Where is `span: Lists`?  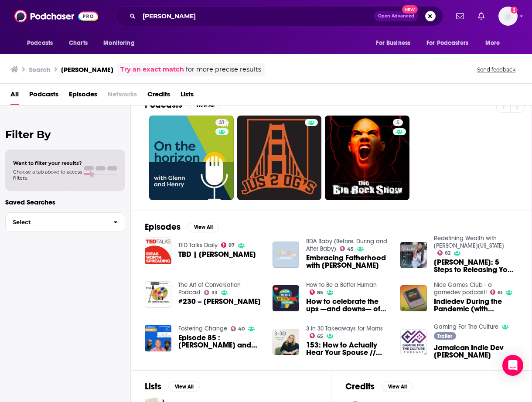
span: Lists is located at coordinates (187, 96).